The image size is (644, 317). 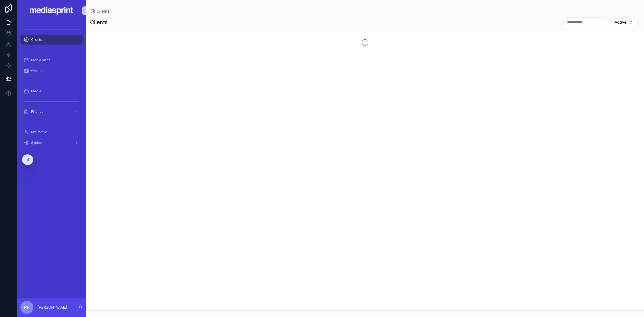 I want to click on a: My Profile, so click(x=51, y=132).